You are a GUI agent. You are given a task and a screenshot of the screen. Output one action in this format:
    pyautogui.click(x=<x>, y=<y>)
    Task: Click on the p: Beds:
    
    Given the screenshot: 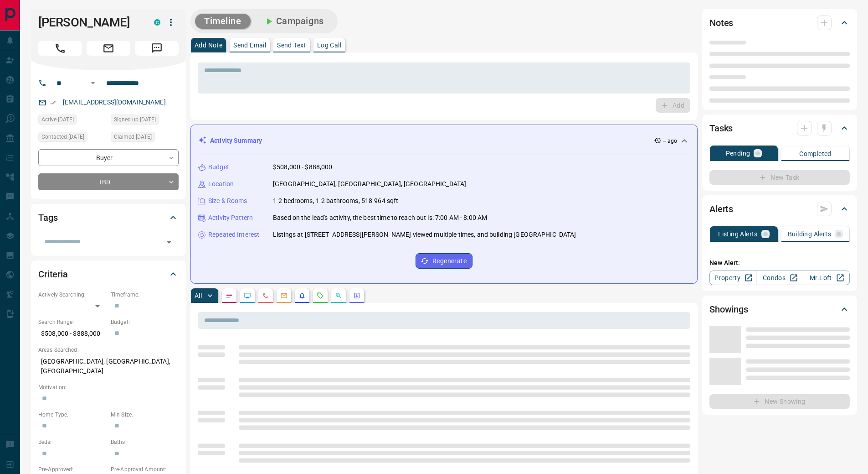 What is the action you would take?
    pyautogui.click(x=72, y=442)
    